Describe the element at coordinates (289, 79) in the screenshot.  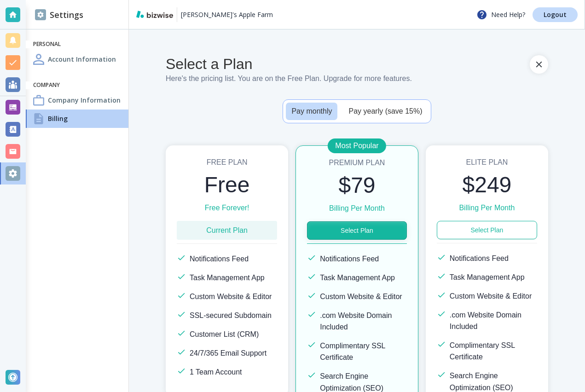
I see `h6: Here's the pricing list. You are on the Free Plan . Upgrade for more features.` at that location.